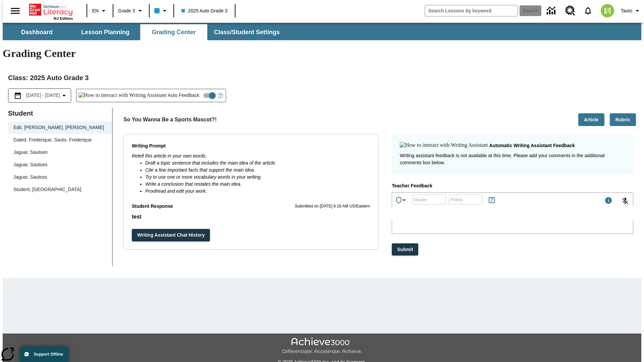  I want to click on span: Grade 3, so click(126, 11).